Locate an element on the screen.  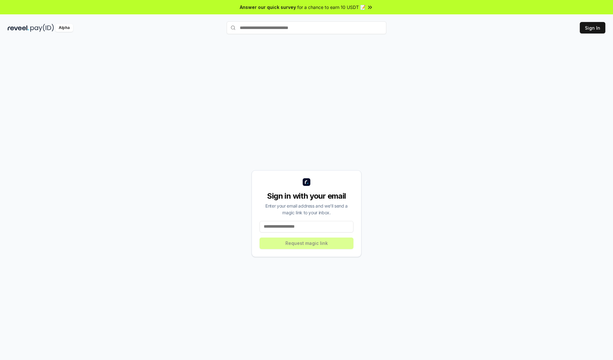
img: pay_id is located at coordinates (42, 28).